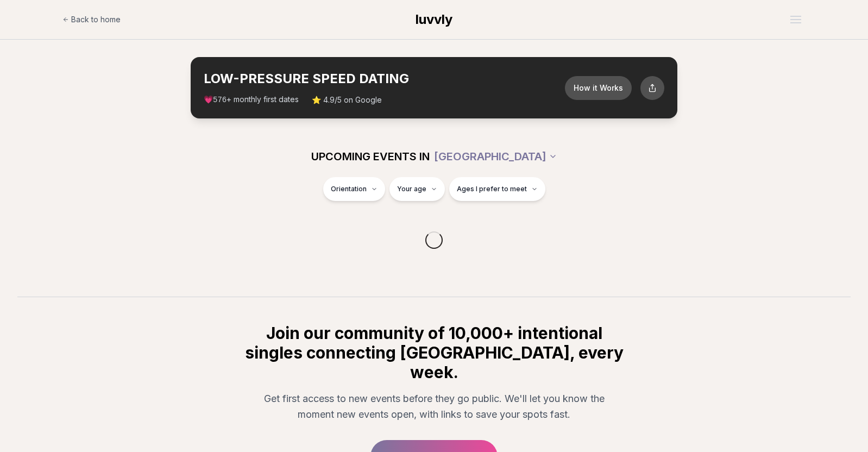  Describe the element at coordinates (417, 189) in the screenshot. I see `button: Your age` at that location.